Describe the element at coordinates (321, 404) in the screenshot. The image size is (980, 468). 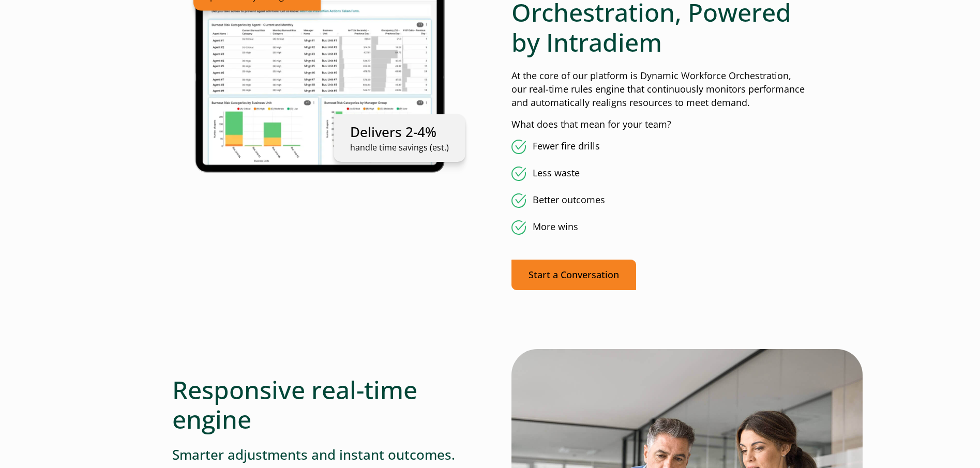
I see `h2: Responsive real-time engine` at that location.